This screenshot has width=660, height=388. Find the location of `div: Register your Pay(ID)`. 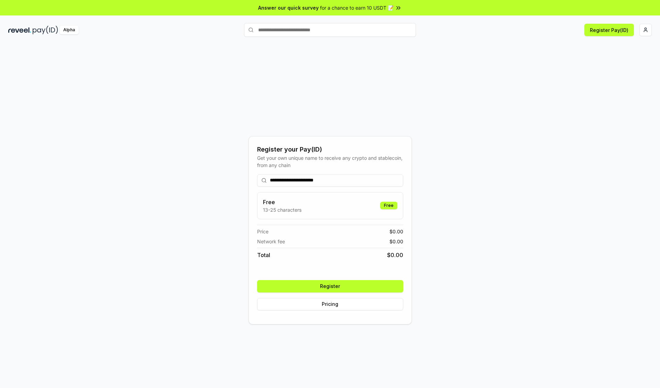

div: Register your Pay(ID) is located at coordinates (330, 149).